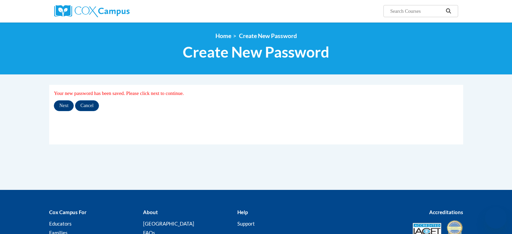 This screenshot has width=512, height=234. What do you see at coordinates (87, 106) in the screenshot?
I see `input: Cancel` at bounding box center [87, 106].